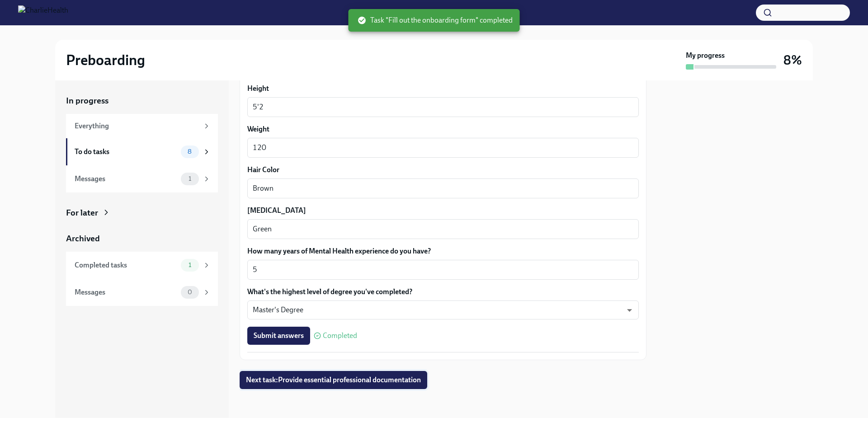 The height and width of the screenshot is (427, 868). Describe the element at coordinates (443, 170) in the screenshot. I see `label: Hair Color` at that location.